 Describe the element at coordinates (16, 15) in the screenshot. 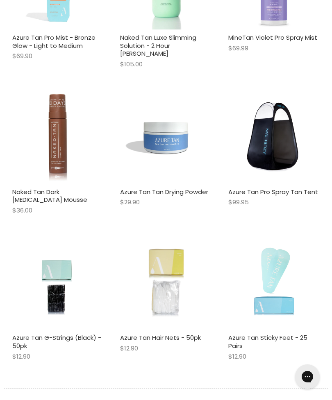

I see `button: Gorgias live chat` at that location.